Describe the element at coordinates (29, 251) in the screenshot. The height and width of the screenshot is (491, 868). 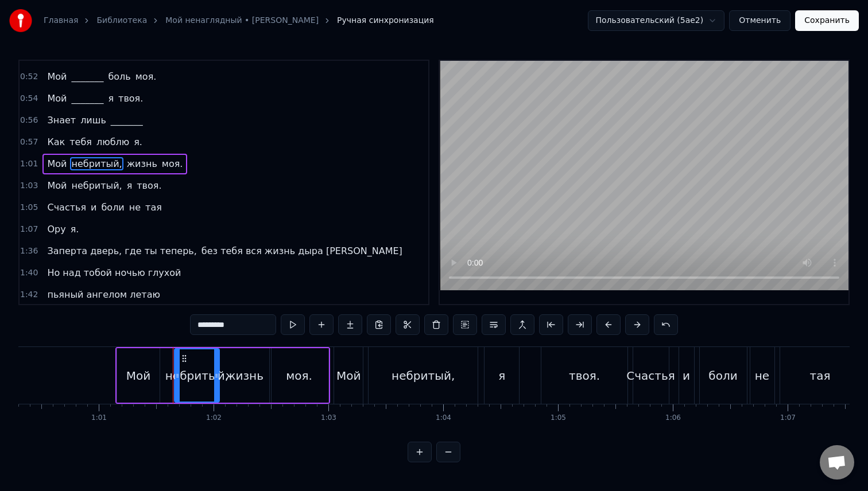
I see `span: 1:36` at that location.